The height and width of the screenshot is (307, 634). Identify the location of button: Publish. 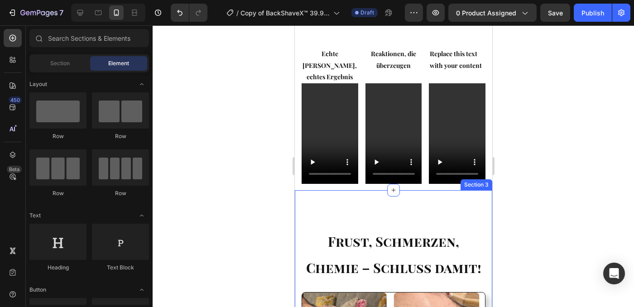
(592, 13).